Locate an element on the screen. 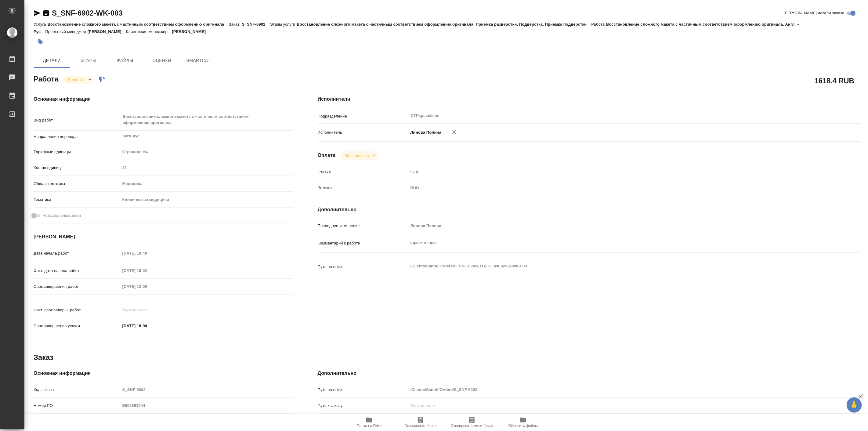 The width and height of the screenshot is (868, 431). p: Общая тематика is located at coordinates (77, 184).